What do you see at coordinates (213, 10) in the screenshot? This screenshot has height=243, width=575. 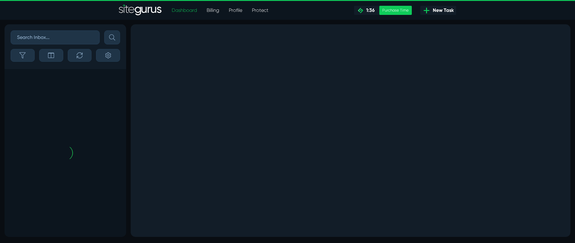 I see `a: Billing` at bounding box center [213, 10].